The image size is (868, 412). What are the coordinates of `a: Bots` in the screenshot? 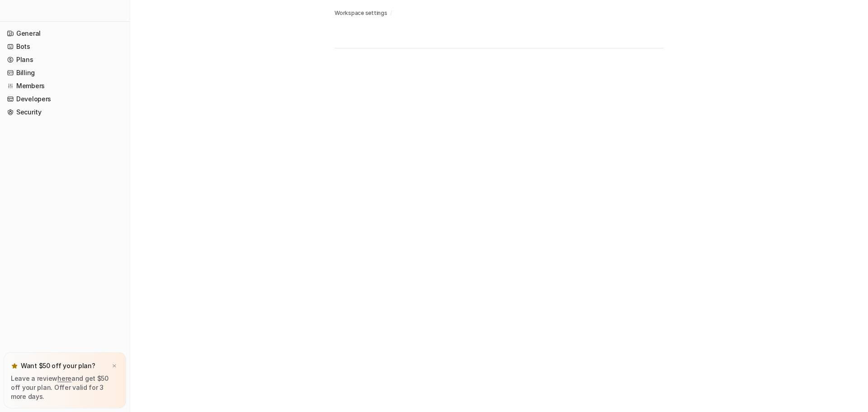 It's located at (65, 47).